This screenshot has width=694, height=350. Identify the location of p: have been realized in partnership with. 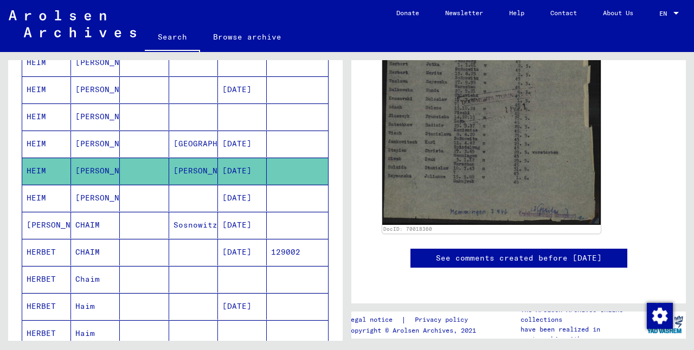
(582, 334).